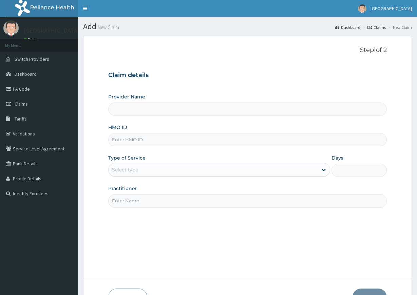 The height and width of the screenshot is (295, 417). What do you see at coordinates (399, 27) in the screenshot?
I see `li: New Claim` at bounding box center [399, 27].